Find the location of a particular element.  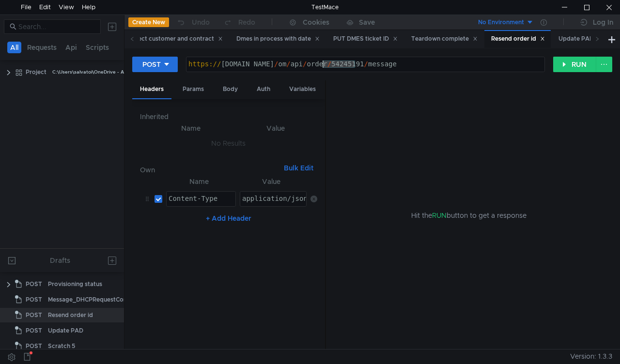

div: Project is located at coordinates (36, 72).